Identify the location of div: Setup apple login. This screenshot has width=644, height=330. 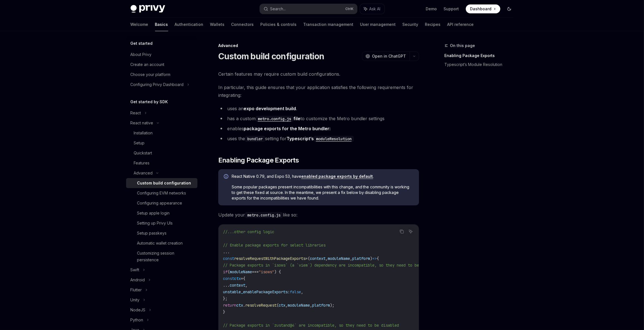
(153, 213).